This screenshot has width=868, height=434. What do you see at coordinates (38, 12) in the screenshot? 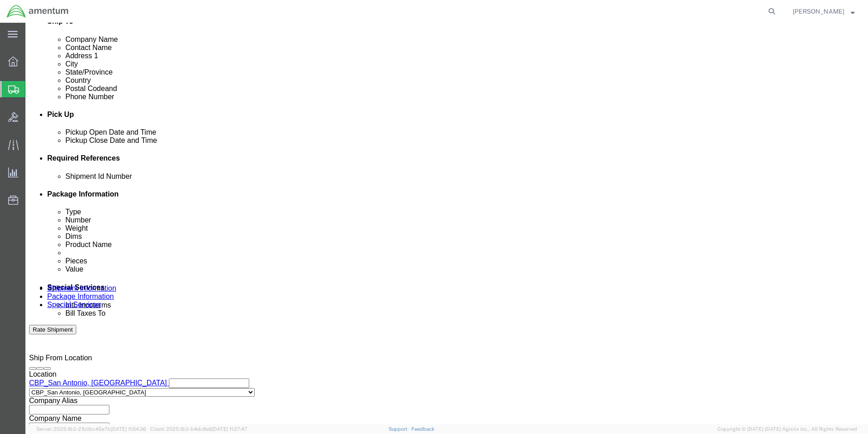
I see `img: logo` at bounding box center [38, 12].